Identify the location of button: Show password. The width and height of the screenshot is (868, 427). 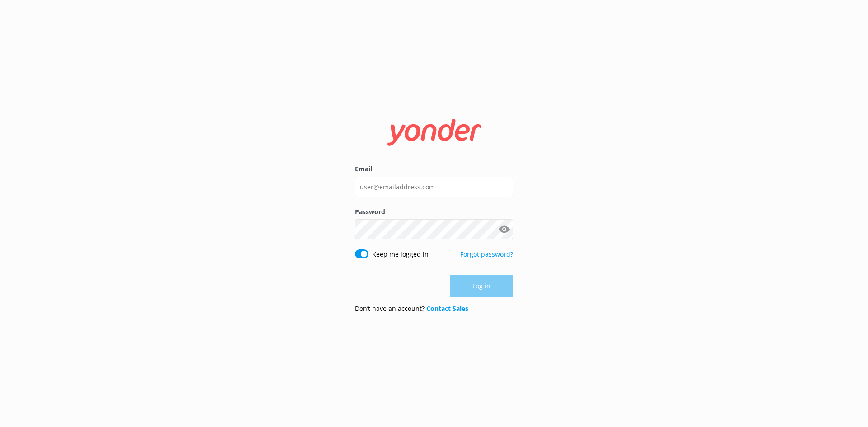
(504, 229).